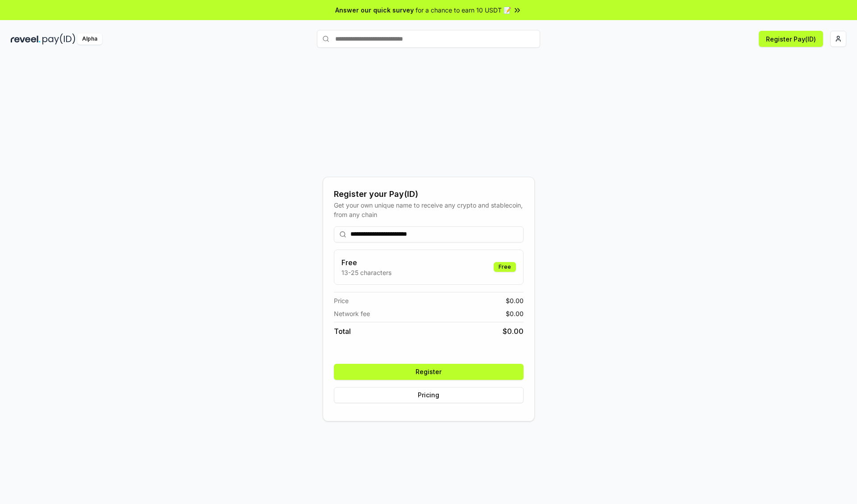 Image resolution: width=857 pixels, height=504 pixels. What do you see at coordinates (428, 210) in the screenshot?
I see `div: Get your own unique name to receive any crypto and stablecoin, from any chain` at bounding box center [428, 210].